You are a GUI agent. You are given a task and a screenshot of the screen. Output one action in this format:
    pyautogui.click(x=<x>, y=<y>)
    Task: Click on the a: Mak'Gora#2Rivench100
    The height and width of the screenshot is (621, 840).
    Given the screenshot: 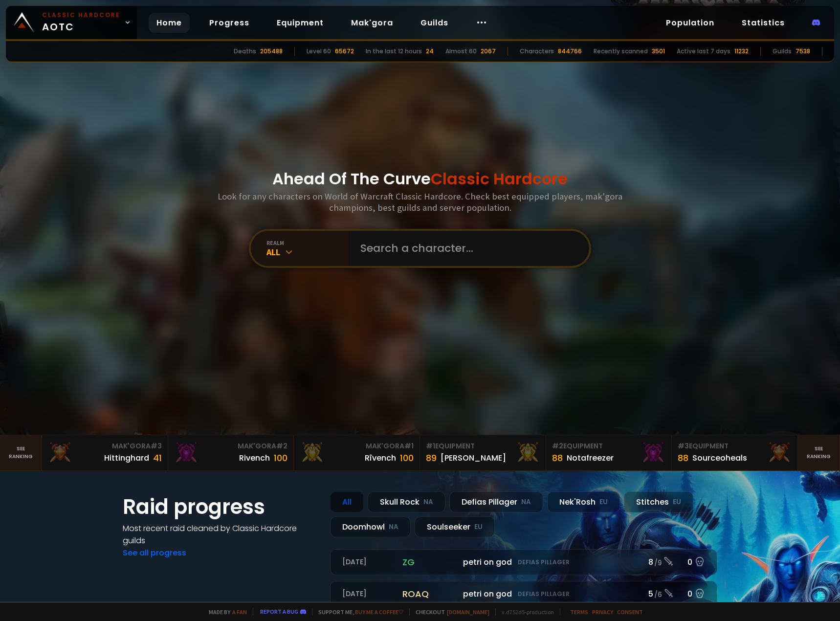 What is the action you would take?
    pyautogui.click(x=232, y=453)
    